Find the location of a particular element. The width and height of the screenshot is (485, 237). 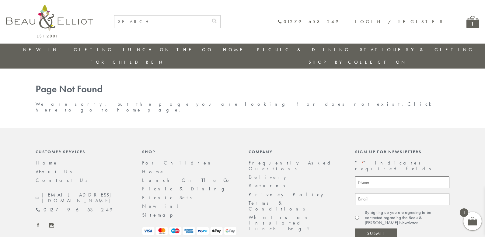

div: Shop is located at coordinates (189, 151).